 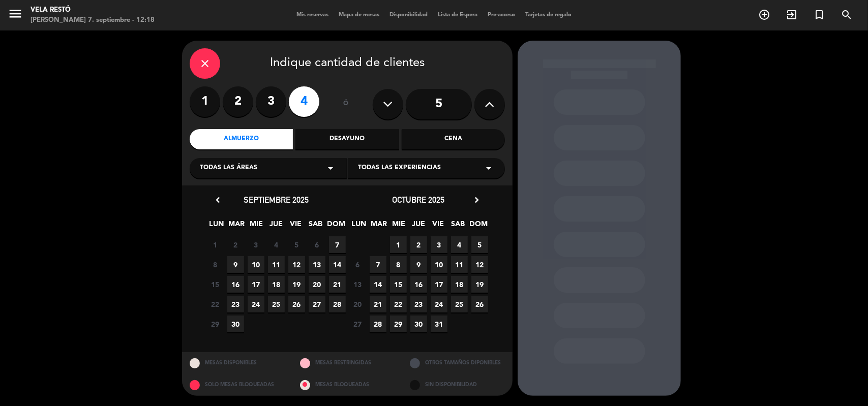 What do you see at coordinates (215, 245) in the screenshot?
I see `span: 1` at bounding box center [215, 245].